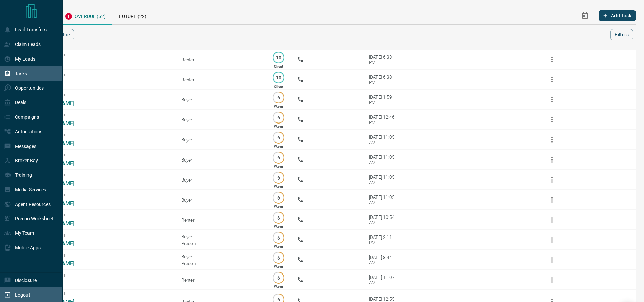 This screenshot has width=644, height=302. Describe the element at coordinates (585, 15) in the screenshot. I see `button: Select Date Range` at that location.